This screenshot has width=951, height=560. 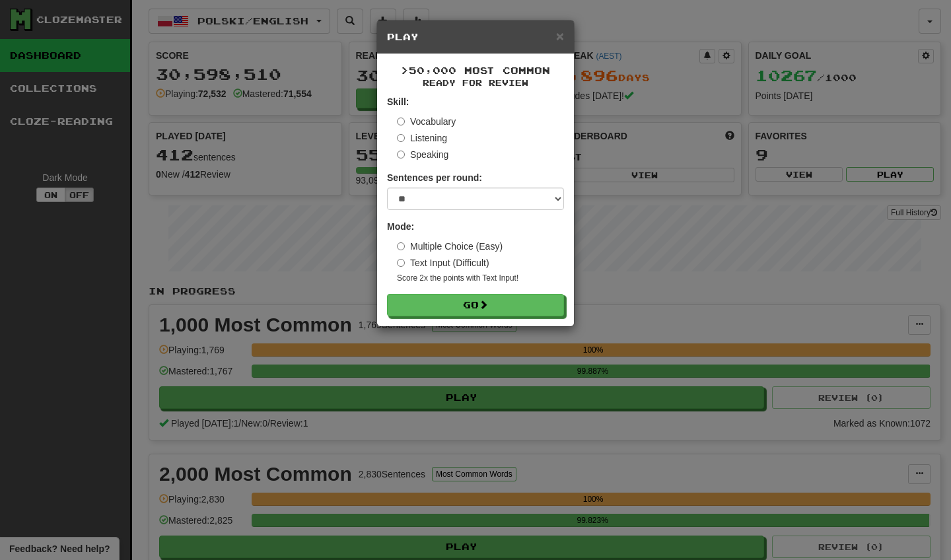 I want to click on strong: Mode:, so click(x=401, y=226).